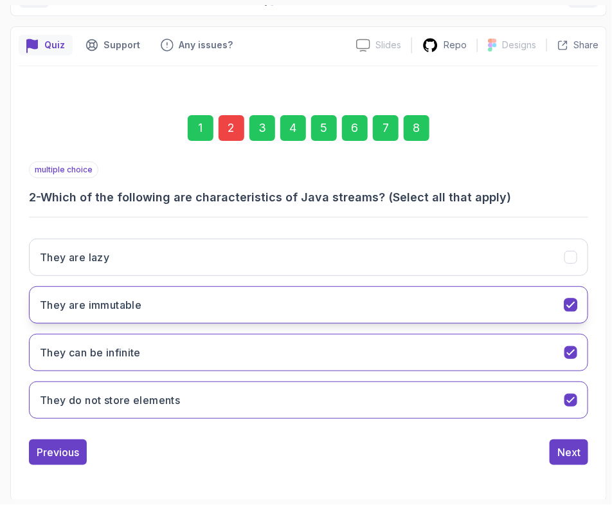  What do you see at coordinates (309, 352) in the screenshot?
I see `button: They can be infinite` at bounding box center [309, 352].